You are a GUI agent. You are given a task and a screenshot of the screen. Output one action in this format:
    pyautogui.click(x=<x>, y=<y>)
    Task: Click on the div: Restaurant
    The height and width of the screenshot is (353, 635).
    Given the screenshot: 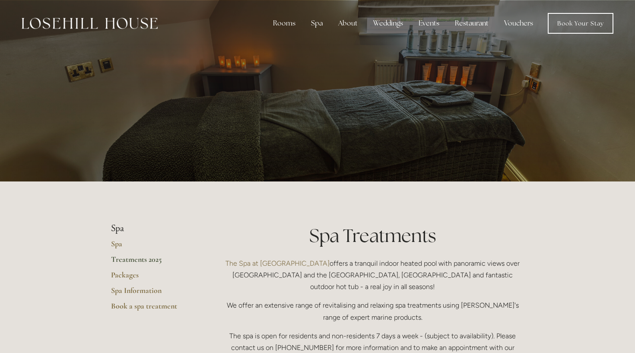 What is the action you would take?
    pyautogui.click(x=472, y=23)
    